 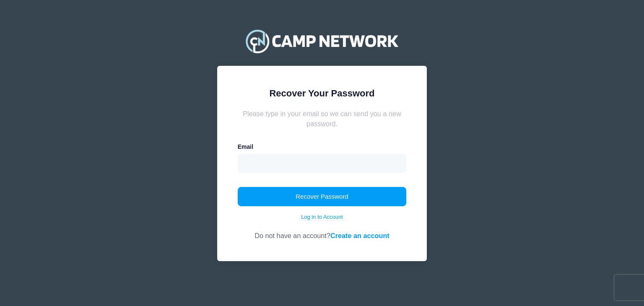 I want to click on a: Log in to Account, so click(x=322, y=217).